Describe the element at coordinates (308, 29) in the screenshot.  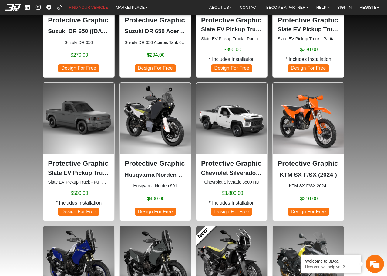
I see `p: Slate EV Pickup Truck Half Bottom Set (2026)` at that location.